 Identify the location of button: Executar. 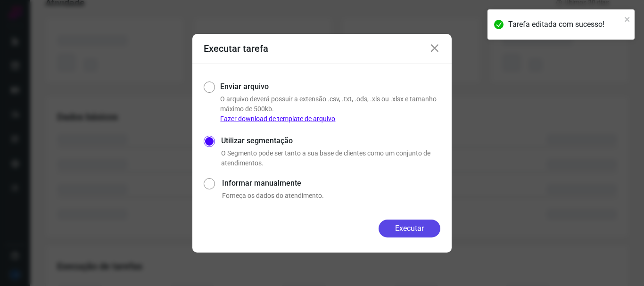
(409, 229).